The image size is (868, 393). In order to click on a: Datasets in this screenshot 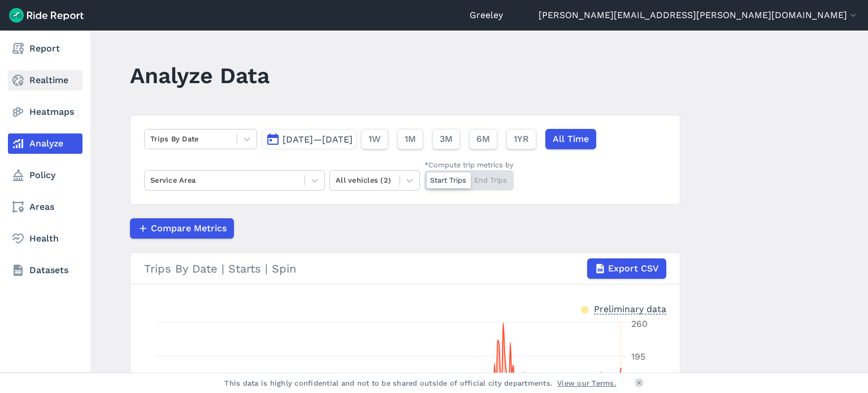, I will do `click(46, 271)`.